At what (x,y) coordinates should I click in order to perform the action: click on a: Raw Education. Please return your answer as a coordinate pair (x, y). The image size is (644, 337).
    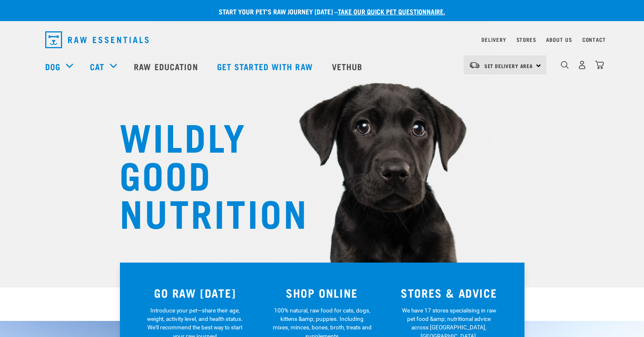
    Looking at the image, I should click on (167, 67).